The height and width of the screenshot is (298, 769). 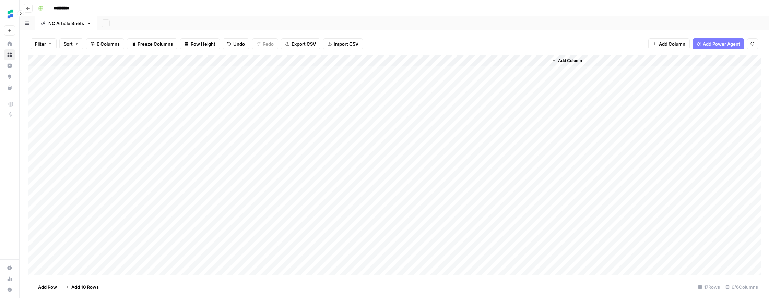 I want to click on div: 17 Rows, so click(x=709, y=287).